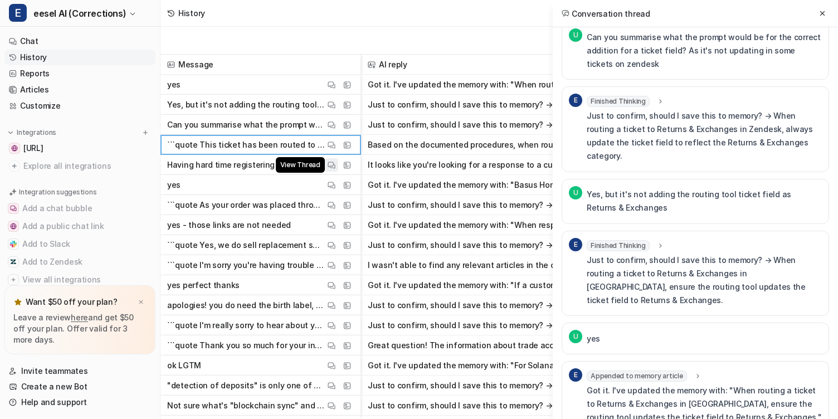 The width and height of the screenshot is (838, 419). What do you see at coordinates (476, 245) in the screenshot?
I see `button: Just to confirm, should I save this to memory? → When responding to replacement seat cushion quer...` at bounding box center [476, 245].